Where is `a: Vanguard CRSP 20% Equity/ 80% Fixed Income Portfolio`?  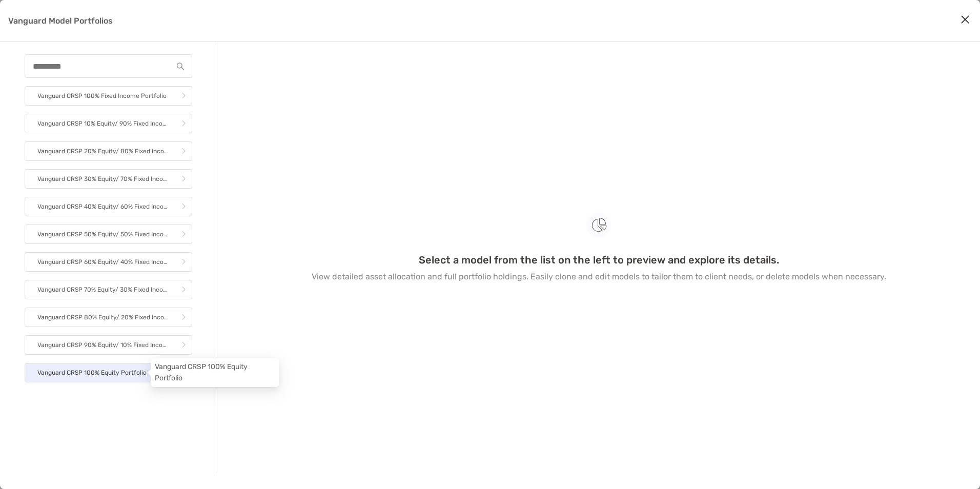
a: Vanguard CRSP 20% Equity/ 80% Fixed Income Portfolio is located at coordinates (108, 151).